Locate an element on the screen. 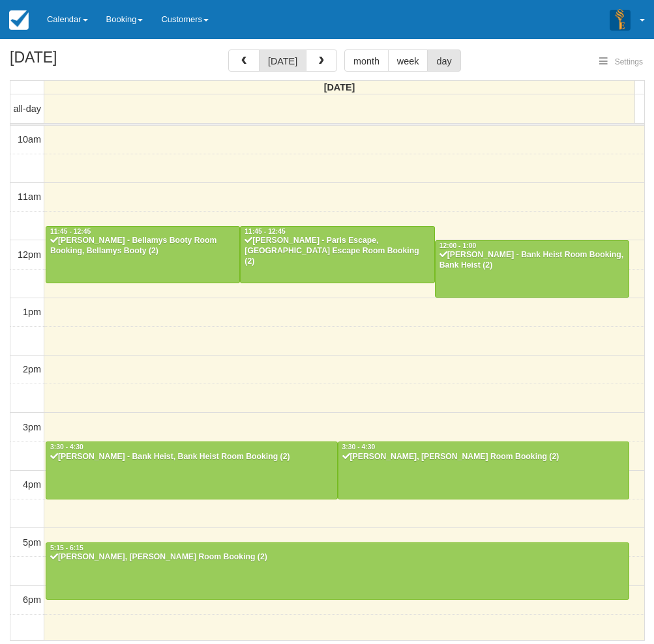 The width and height of the screenshot is (654, 644). button: month is located at coordinates (366, 60).